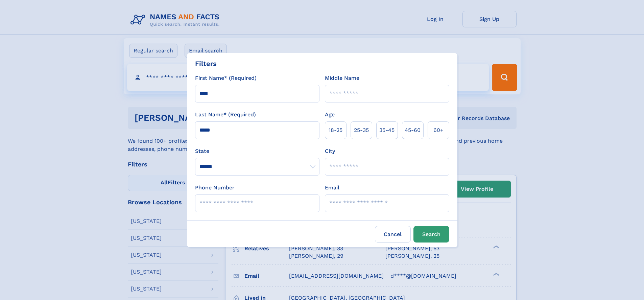 The image size is (644, 300). What do you see at coordinates (215, 187) in the screenshot?
I see `label: Phone Number` at bounding box center [215, 187].